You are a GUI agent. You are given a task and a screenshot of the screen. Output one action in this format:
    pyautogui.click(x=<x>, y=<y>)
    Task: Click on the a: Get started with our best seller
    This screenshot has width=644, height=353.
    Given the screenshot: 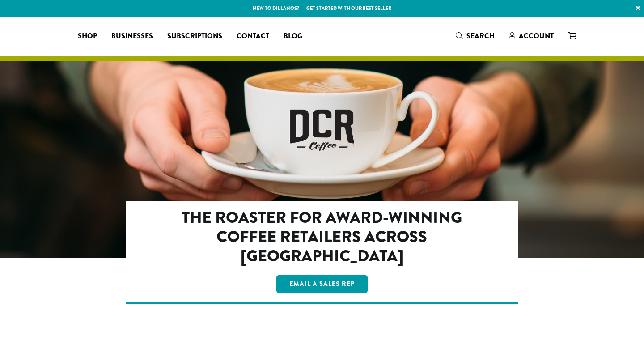 What is the action you would take?
    pyautogui.click(x=349, y=8)
    